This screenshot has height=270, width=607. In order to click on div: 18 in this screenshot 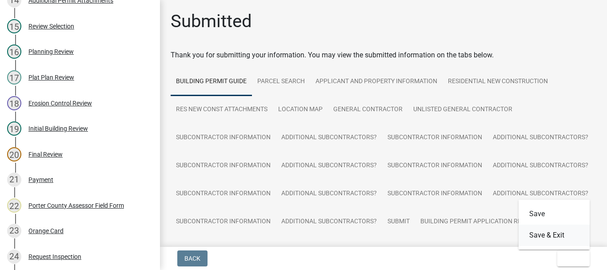, I will do `click(14, 103)`.